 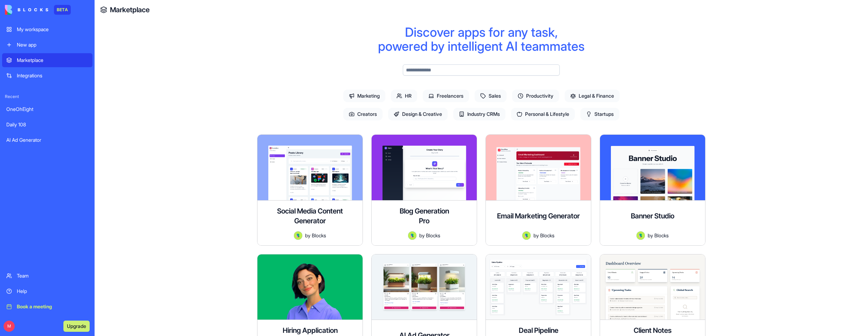 I want to click on h4: Email Marketing Generator, so click(x=539, y=216).